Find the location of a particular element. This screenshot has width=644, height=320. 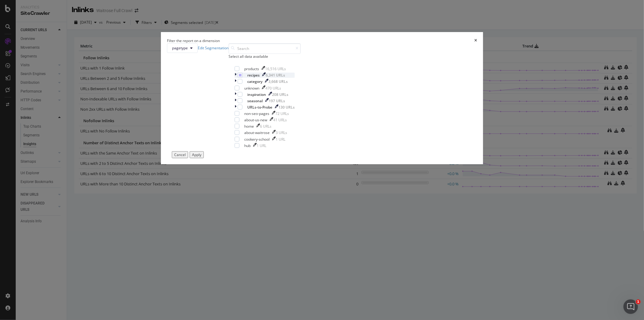

div: recipes is located at coordinates (253, 75).